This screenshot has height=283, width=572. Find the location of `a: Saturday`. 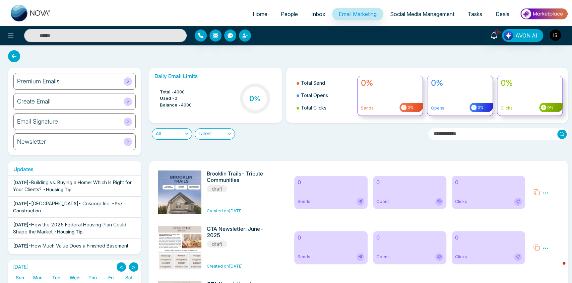

a: Saturday is located at coordinates (129, 277).